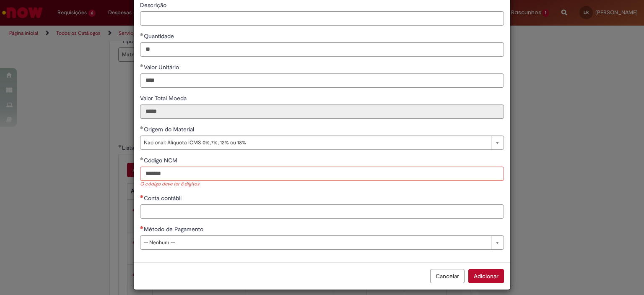 The width and height of the screenshot is (644, 295). What do you see at coordinates (315, 242) in the screenshot?
I see `span: -- Nenhum --` at bounding box center [315, 242].